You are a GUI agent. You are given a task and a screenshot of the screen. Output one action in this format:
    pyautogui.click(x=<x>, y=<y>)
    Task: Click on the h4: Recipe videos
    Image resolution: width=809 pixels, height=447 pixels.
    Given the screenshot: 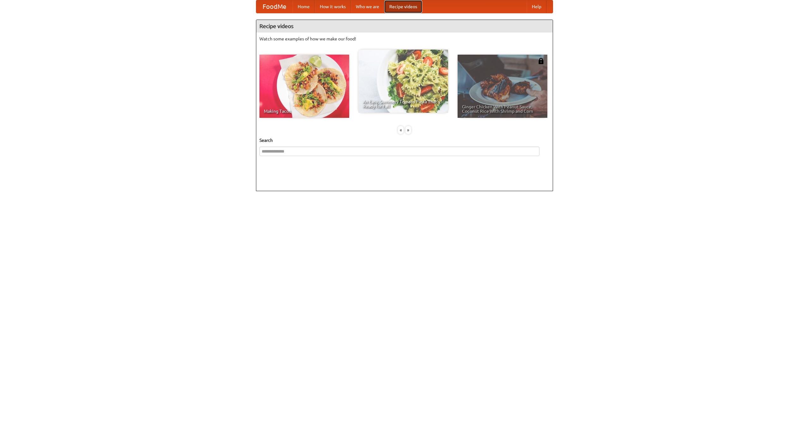 What is the action you would take?
    pyautogui.click(x=405, y=26)
    